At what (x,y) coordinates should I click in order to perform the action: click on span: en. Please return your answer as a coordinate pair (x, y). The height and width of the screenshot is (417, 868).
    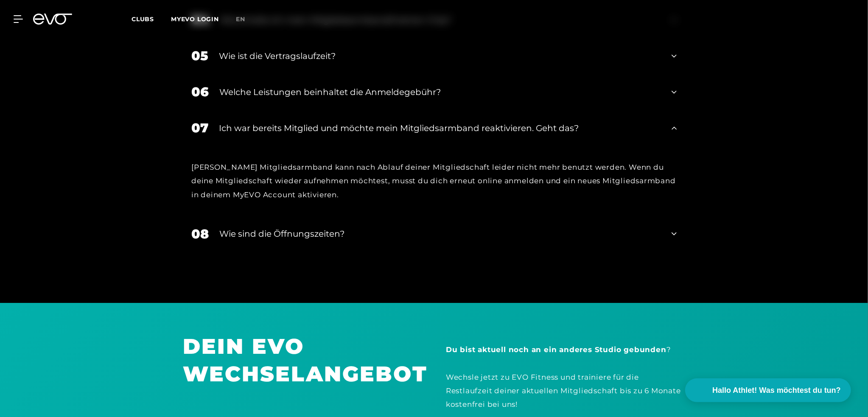
    Looking at the image, I should click on (241, 19).